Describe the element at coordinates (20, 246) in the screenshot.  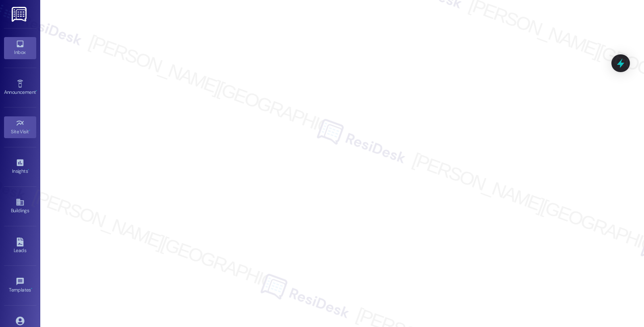
I see `a: Leads` at that location.